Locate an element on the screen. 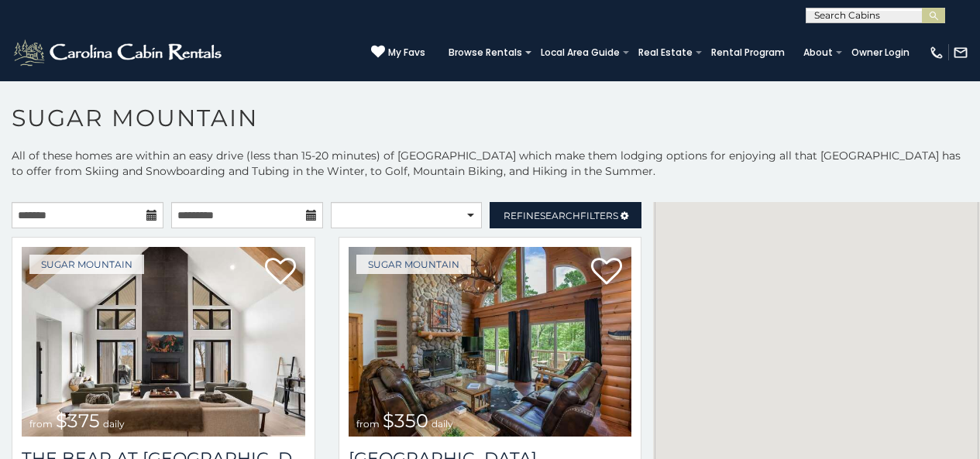 The image size is (980, 459). img: mail-regular-white.png is located at coordinates (961, 53).